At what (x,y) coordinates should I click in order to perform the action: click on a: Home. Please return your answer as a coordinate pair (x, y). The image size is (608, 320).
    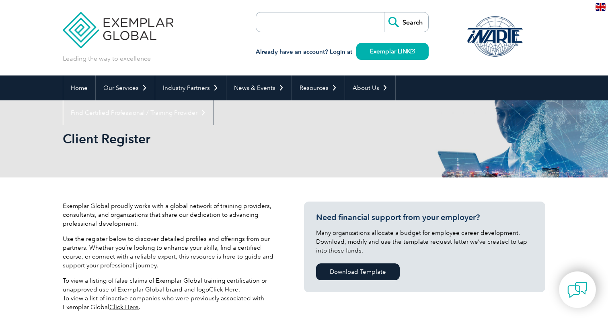
    Looking at the image, I should click on (79, 88).